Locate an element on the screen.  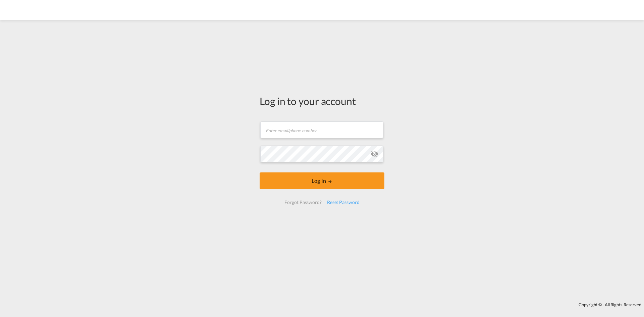
div: Log in to your account is located at coordinates (322, 101).